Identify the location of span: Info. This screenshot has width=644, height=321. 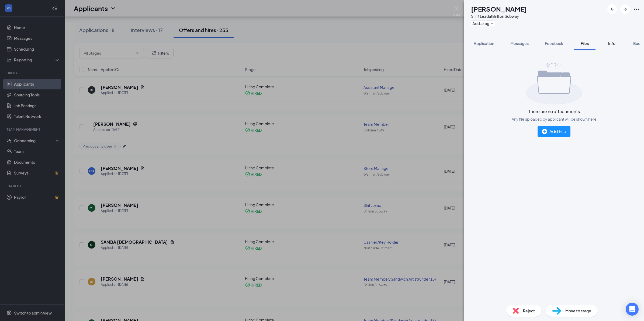
(612, 44).